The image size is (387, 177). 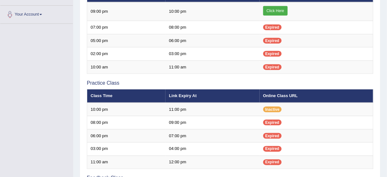 What do you see at coordinates (37, 14) in the screenshot?
I see `a: Your Account` at bounding box center [37, 14].